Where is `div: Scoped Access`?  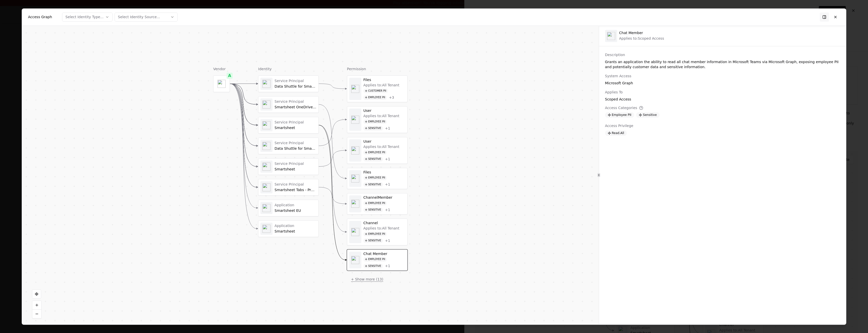 div: Scoped Access is located at coordinates (723, 99).